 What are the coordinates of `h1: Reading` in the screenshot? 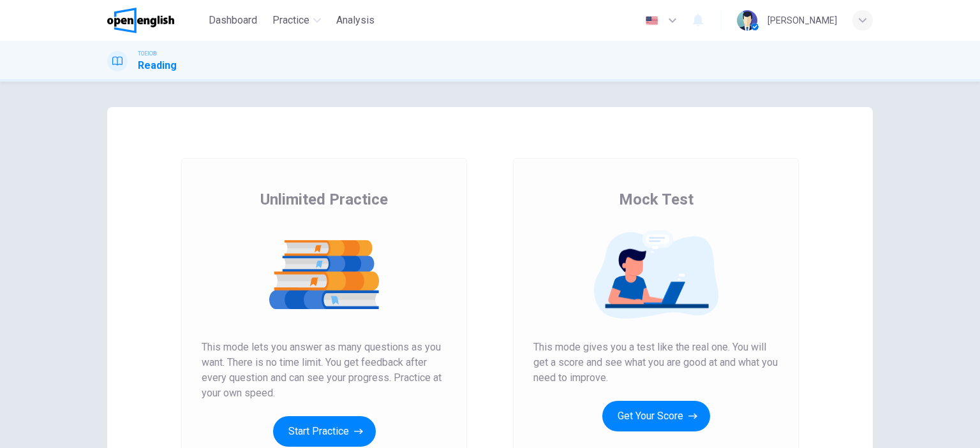 It's located at (157, 66).